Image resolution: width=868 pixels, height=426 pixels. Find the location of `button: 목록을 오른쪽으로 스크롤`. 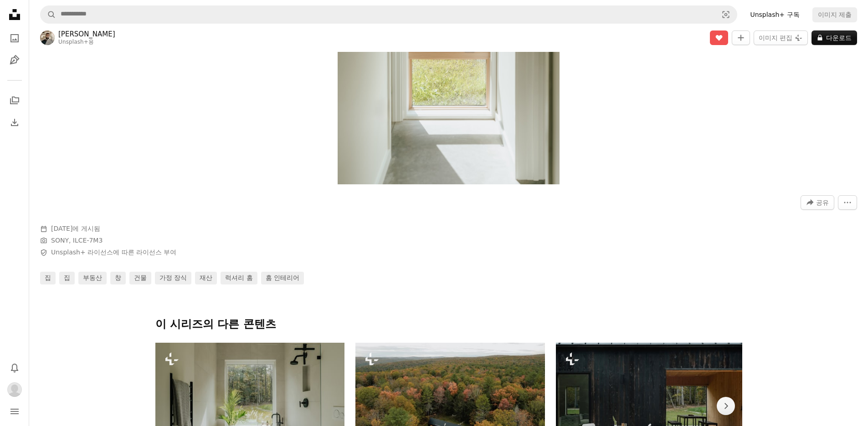

button: 목록을 오른쪽으로 스크롤 is located at coordinates (726, 406).